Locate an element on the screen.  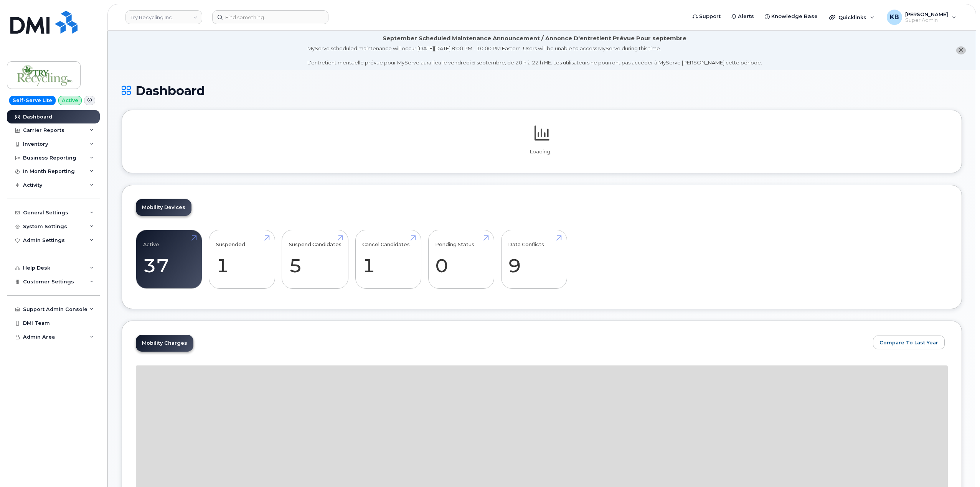
a: Data Conflicts 9 is located at coordinates (533, 259).